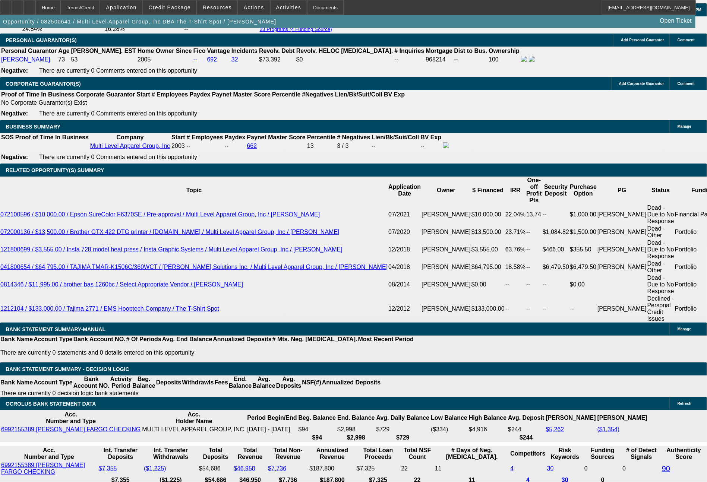 This screenshot has height=482, width=707. What do you see at coordinates (43, 84) in the screenshot?
I see `span: CORPORATE GUARANTOR(S)` at bounding box center [43, 84].